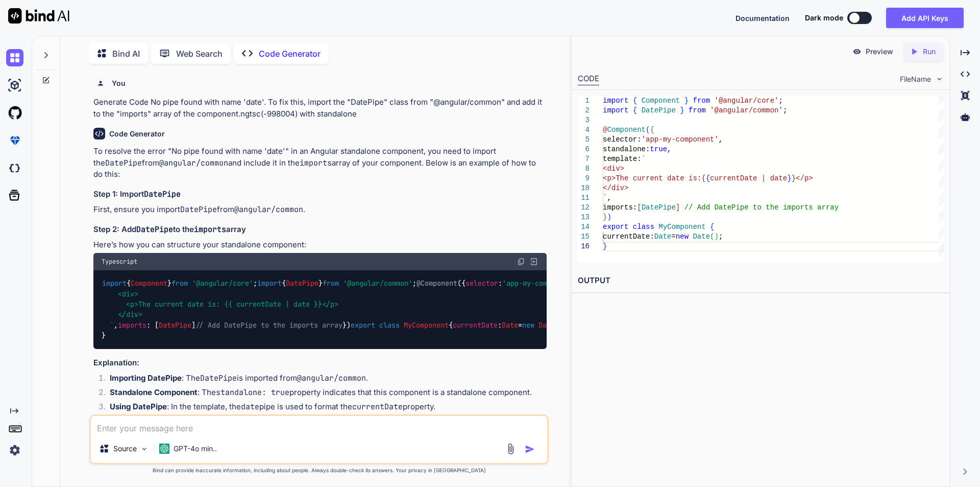 Image resolution: width=980 pixels, height=487 pixels. Describe the element at coordinates (320, 163) in the screenshot. I see `p: To resolve the error "No pipe found with name 'date'" in an Angular standalone component, you nee...` at that location.